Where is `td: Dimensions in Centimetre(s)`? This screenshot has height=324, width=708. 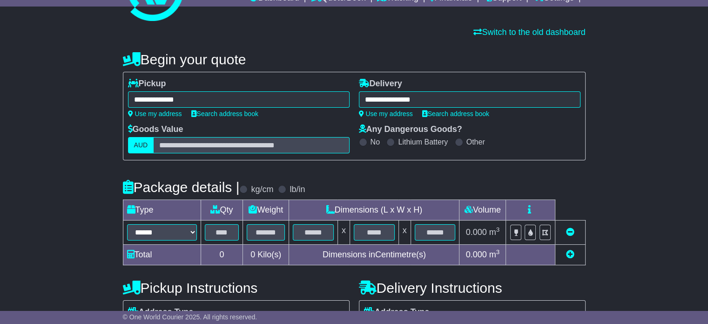 td: Dimensions in Centimetre(s) is located at coordinates (374, 255).